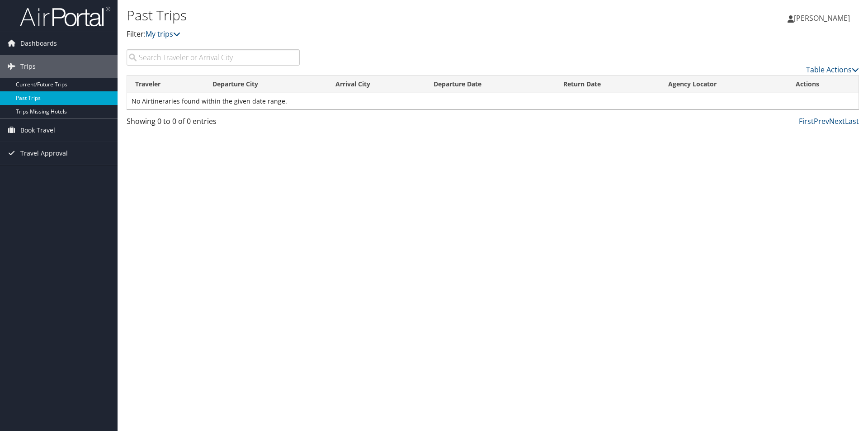 The image size is (868, 431). I want to click on th: Departure Date: activate to sort column ascending, so click(490, 84).